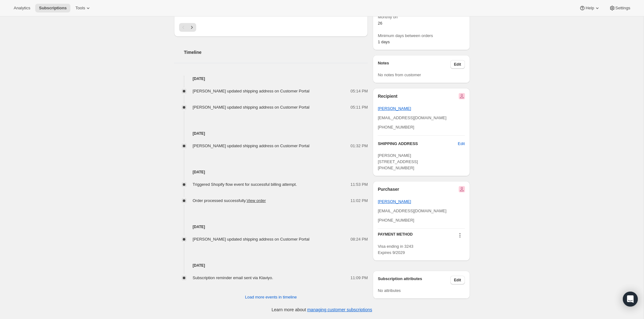 The width and height of the screenshot is (644, 319). I want to click on button: Subscriptions, so click(53, 8).